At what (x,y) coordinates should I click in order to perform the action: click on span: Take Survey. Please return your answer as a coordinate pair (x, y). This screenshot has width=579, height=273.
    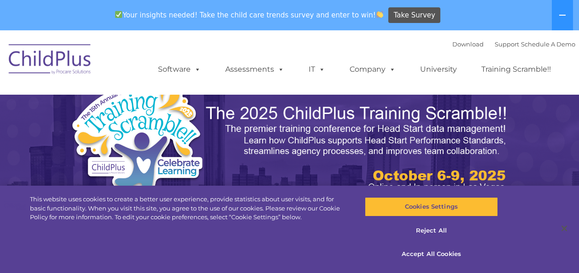
    Looking at the image, I should click on (414, 15).